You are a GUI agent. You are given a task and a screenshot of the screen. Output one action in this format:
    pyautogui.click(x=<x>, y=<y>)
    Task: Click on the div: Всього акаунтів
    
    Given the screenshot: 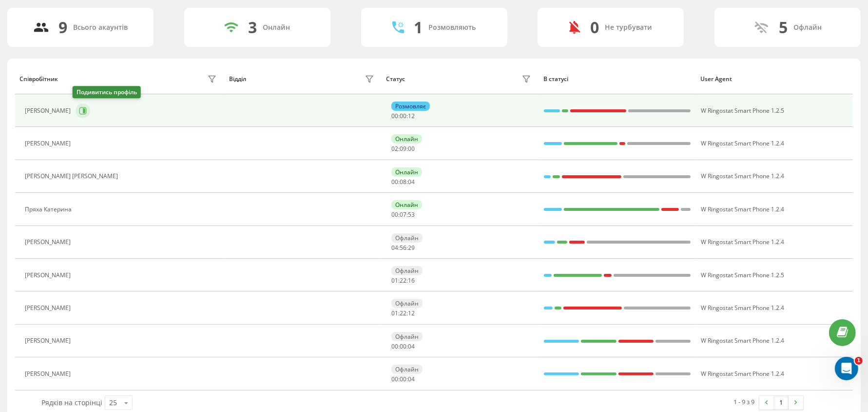 What is the action you would take?
    pyautogui.click(x=101, y=27)
    